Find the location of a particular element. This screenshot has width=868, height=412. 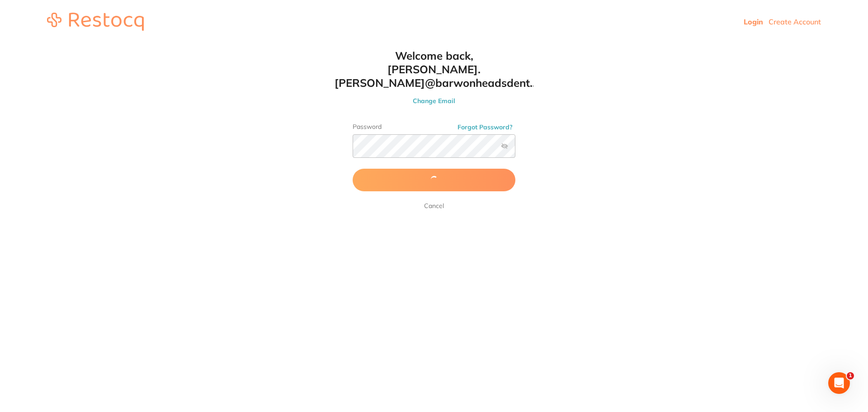

label: Password is located at coordinates (434, 127).